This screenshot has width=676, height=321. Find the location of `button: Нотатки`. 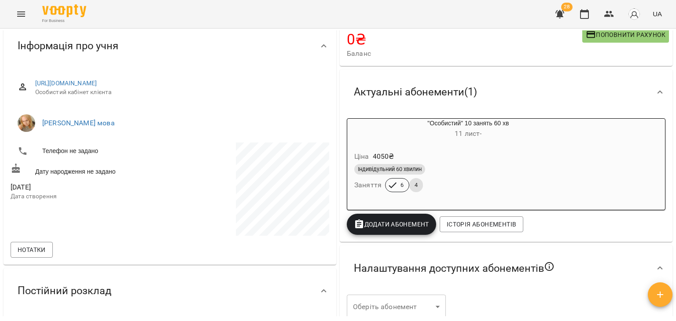

button: Нотатки is located at coordinates (32, 250).